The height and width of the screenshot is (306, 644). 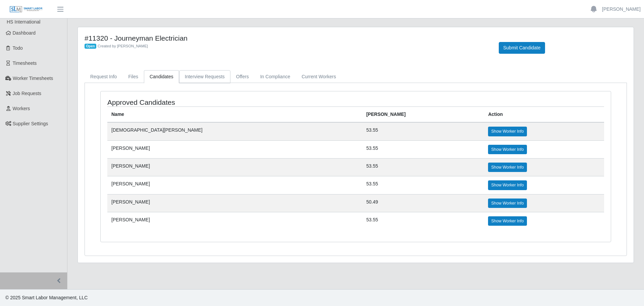 I want to click on span: Todo, so click(x=18, y=48).